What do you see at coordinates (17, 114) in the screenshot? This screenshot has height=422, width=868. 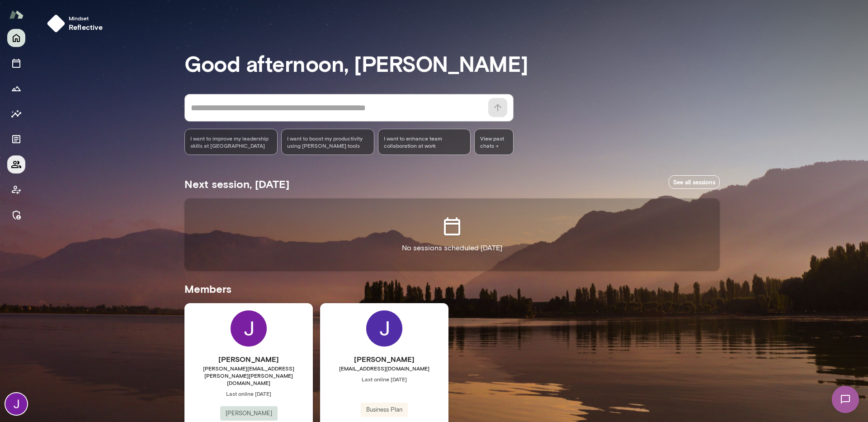 I see `button: Insights` at bounding box center [17, 114].